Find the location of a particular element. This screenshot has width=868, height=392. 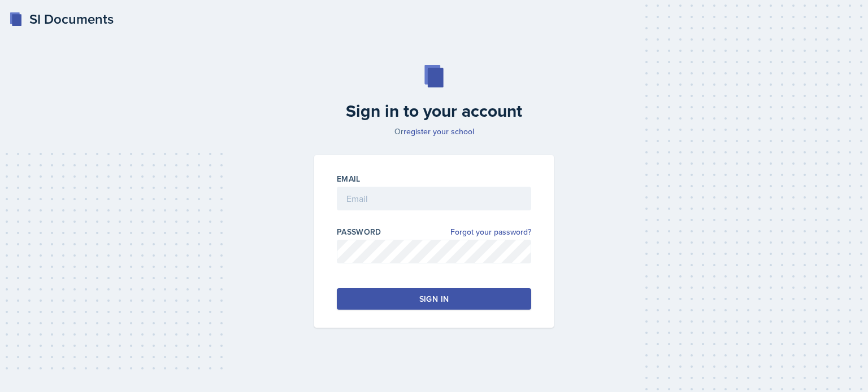

div: Sign in is located at coordinates (434, 300).